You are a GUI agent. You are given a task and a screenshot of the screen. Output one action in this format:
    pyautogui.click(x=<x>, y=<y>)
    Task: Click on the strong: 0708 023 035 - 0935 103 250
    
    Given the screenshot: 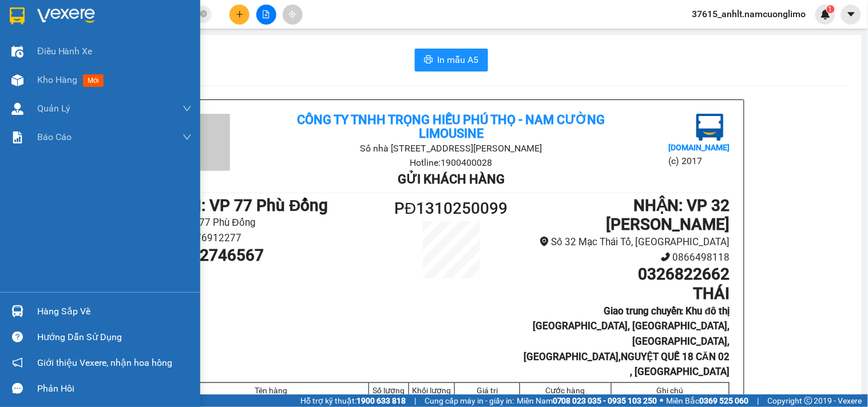 What is the action you would take?
    pyautogui.click(x=605, y=401)
    